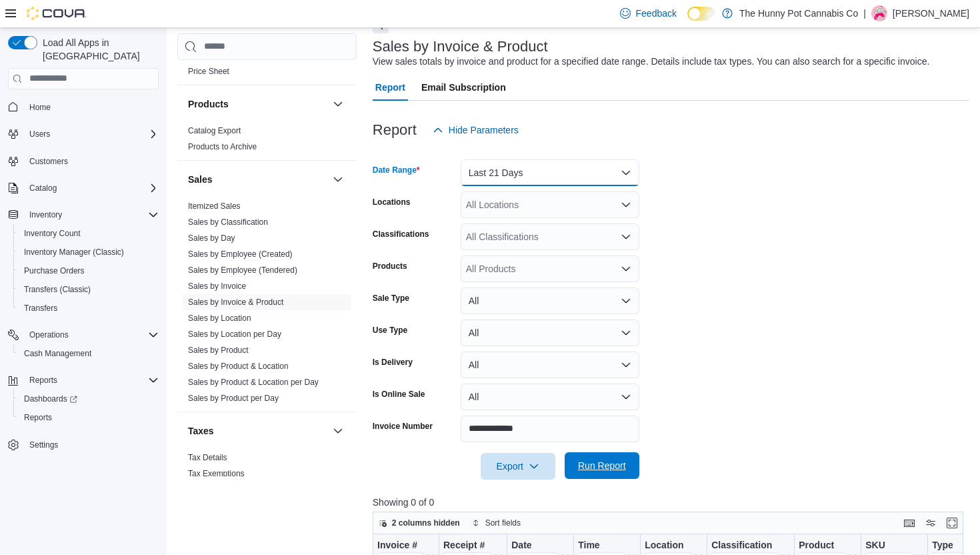 The image size is (980, 555). Describe the element at coordinates (228, 222) in the screenshot. I see `a: Sales by Classification` at that location.